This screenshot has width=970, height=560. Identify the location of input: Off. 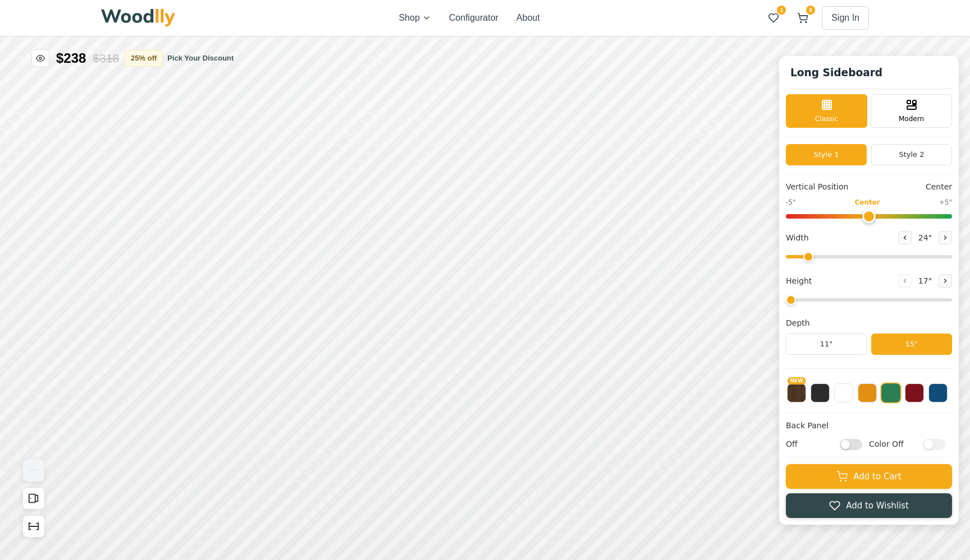
(851, 444).